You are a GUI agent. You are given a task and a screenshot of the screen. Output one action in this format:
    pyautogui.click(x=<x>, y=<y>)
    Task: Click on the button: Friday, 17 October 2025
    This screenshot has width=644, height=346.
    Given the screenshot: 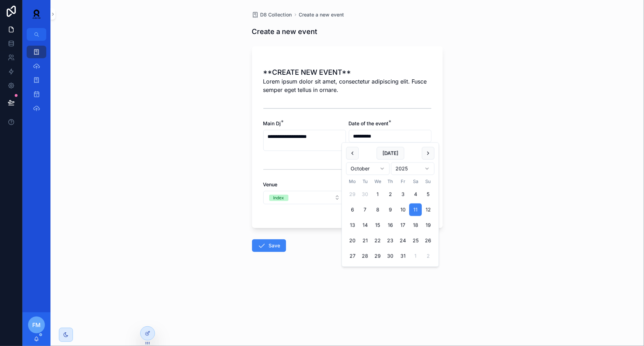 What is the action you would take?
    pyautogui.click(x=403, y=225)
    